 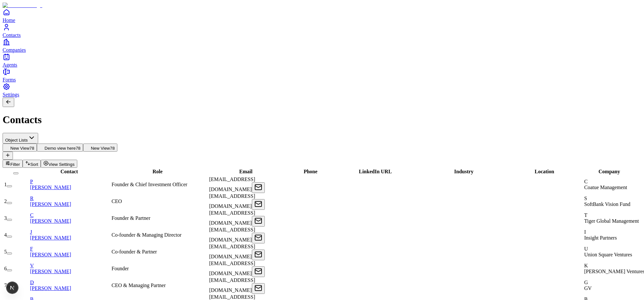 I want to click on span: LinkedIn URL, so click(x=375, y=172).